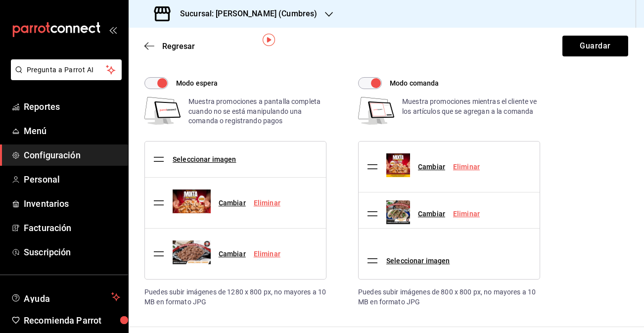  What do you see at coordinates (449, 297) in the screenshot?
I see `div: Puedes subir imágenes de 800 x 800 px, no mayores a 10 MB en formato JPG` at bounding box center [449, 297].